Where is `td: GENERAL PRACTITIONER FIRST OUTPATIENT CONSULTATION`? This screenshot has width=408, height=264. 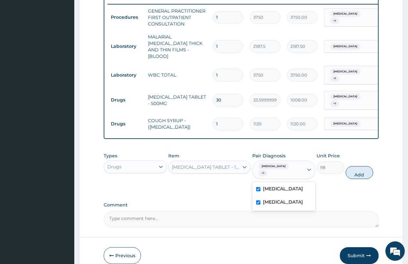 td: GENERAL PRACTITIONER FIRST OUTPATIENT CONSULTATION is located at coordinates (177, 17).